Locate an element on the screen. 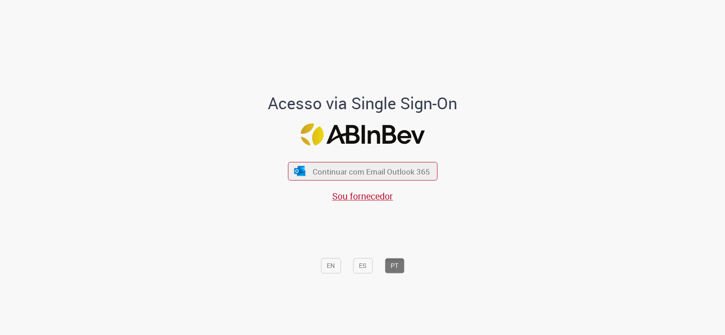 Image resolution: width=725 pixels, height=335 pixels. a: Sou fornecedor is located at coordinates (363, 196).